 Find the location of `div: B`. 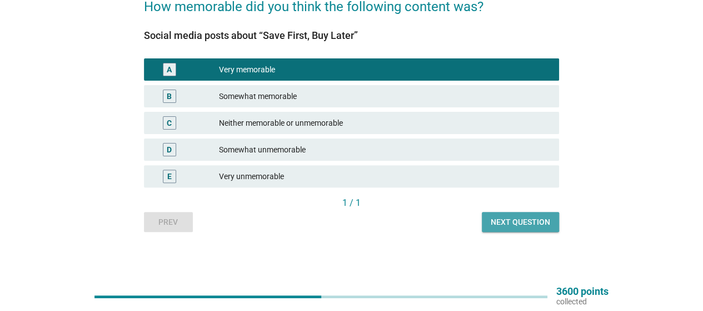

div: B is located at coordinates (169, 96).